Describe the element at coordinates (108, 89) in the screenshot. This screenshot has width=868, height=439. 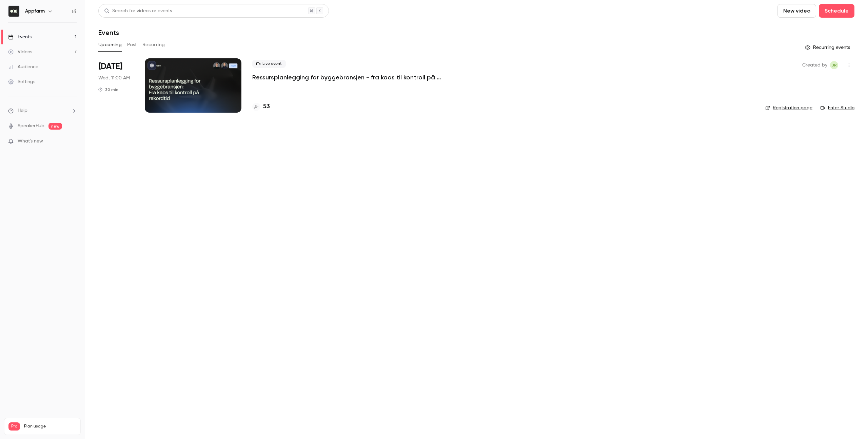
I see `div: 30 min` at that location.